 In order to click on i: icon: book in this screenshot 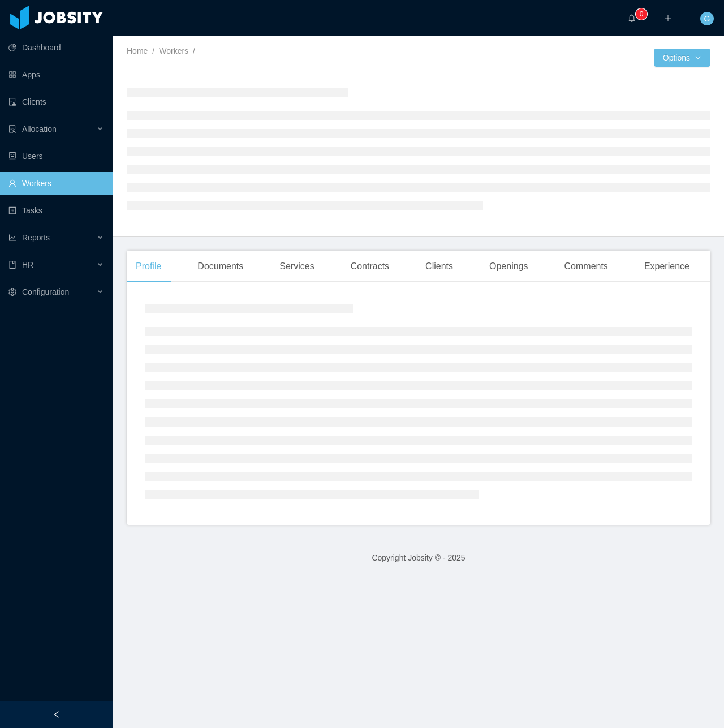, I will do `click(13, 265)`.